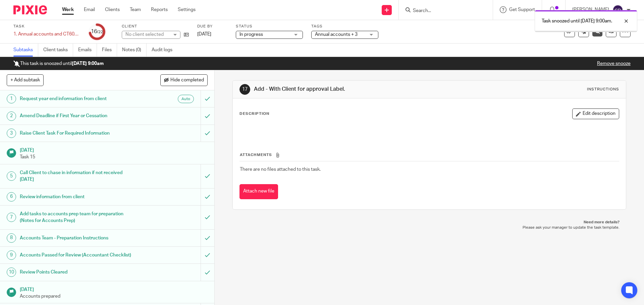  I want to click on a: Email, so click(90, 9).